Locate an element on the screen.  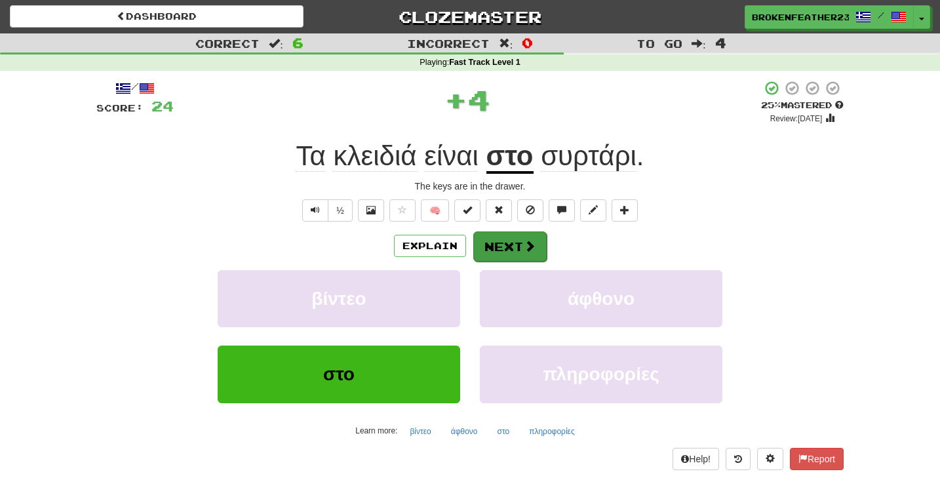
div: The keys are in the drawer. is located at coordinates (470, 186).